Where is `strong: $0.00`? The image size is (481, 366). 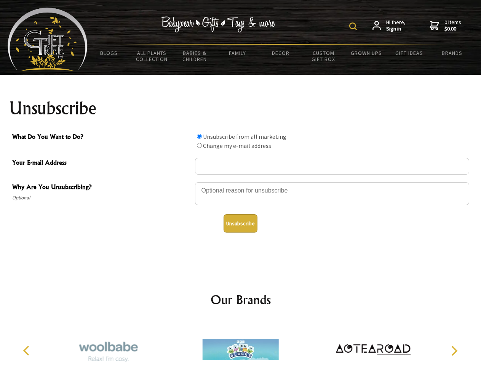 strong: $0.00 is located at coordinates (453, 29).